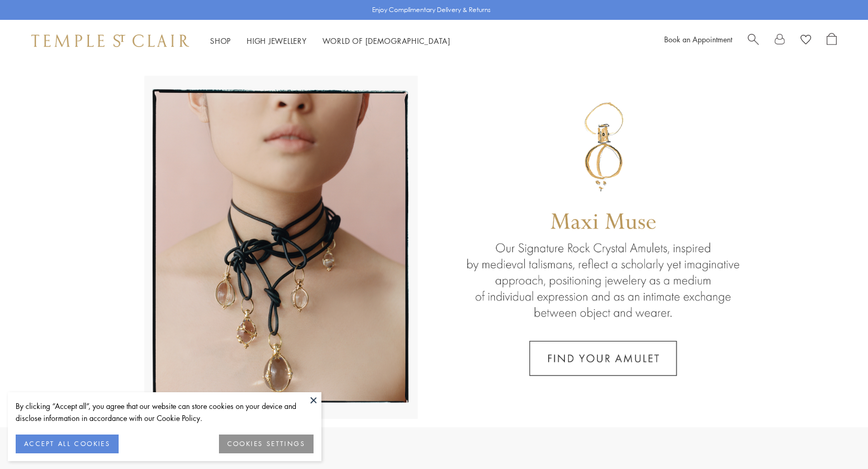  What do you see at coordinates (220, 41) in the screenshot?
I see `a: ShopShop` at bounding box center [220, 41].